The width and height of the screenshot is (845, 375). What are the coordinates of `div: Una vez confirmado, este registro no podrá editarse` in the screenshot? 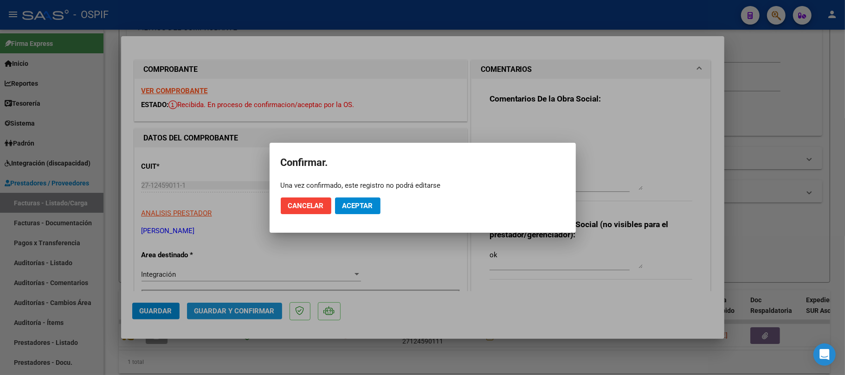 It's located at (423, 186).